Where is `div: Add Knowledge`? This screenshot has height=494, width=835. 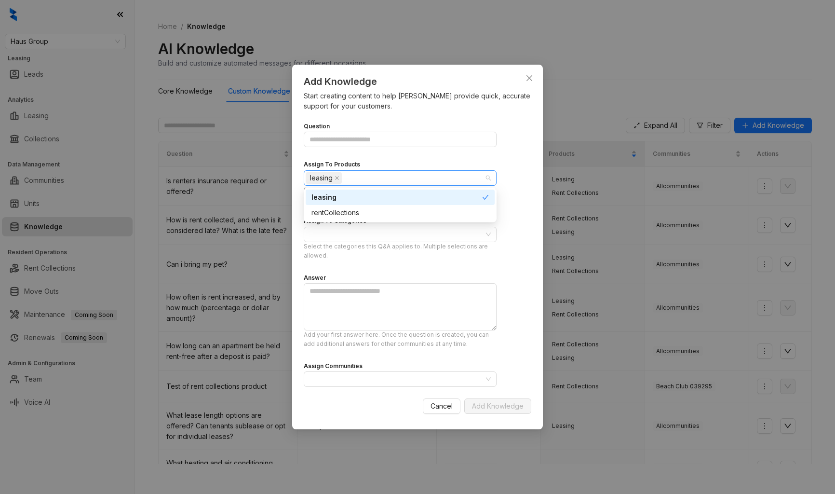 div: Add Knowledge is located at coordinates (417, 81).